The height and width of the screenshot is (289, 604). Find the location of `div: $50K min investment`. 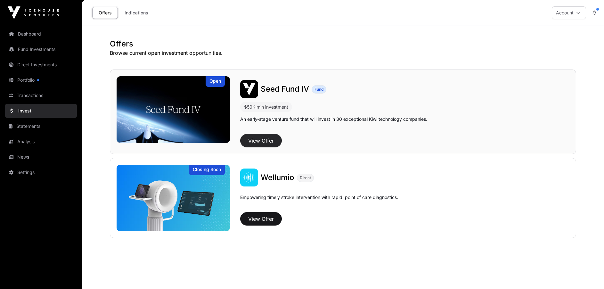

div: $50K min investment is located at coordinates (266, 107).